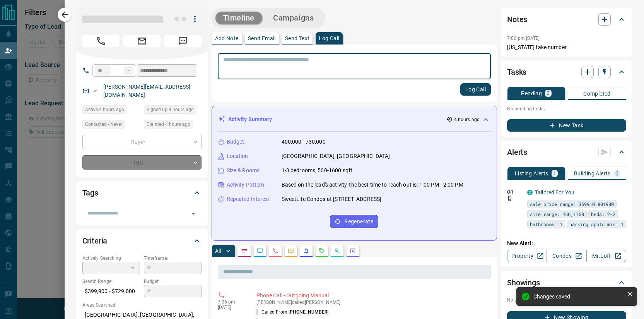  Describe the element at coordinates (372, 295) in the screenshot. I see `p: Phone Call - Outgoing Manual` at that location.